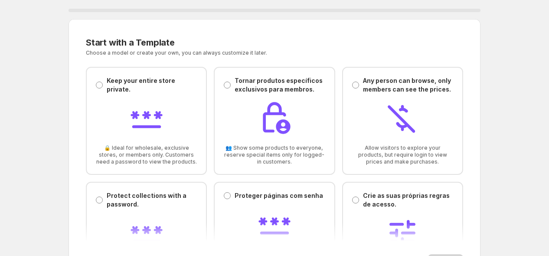 This screenshot has height=256, width=549. Describe the element at coordinates (147, 233) in the screenshot. I see `img: Password-protect collections` at that location.